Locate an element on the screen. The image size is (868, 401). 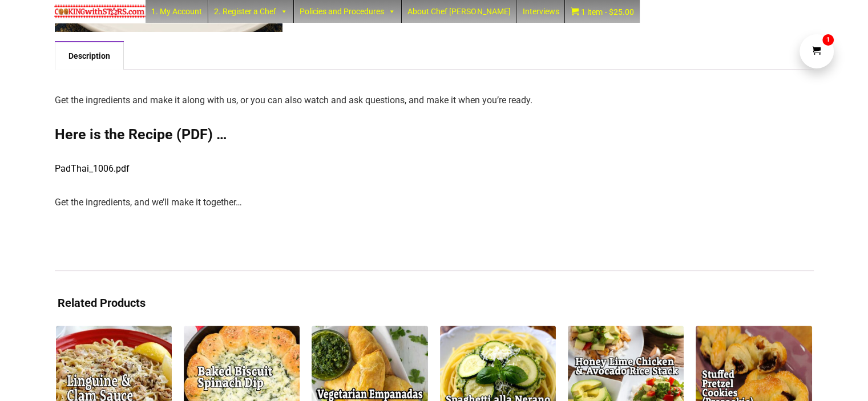
span: 1 item is located at coordinates (592, 12).